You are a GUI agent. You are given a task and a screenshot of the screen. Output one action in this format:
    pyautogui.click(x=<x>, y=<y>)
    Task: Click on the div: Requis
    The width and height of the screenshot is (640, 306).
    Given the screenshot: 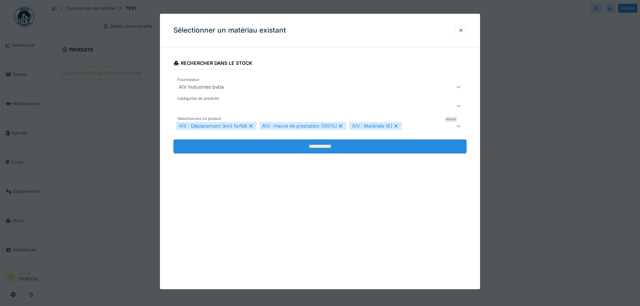 What is the action you would take?
    pyautogui.click(x=451, y=119)
    